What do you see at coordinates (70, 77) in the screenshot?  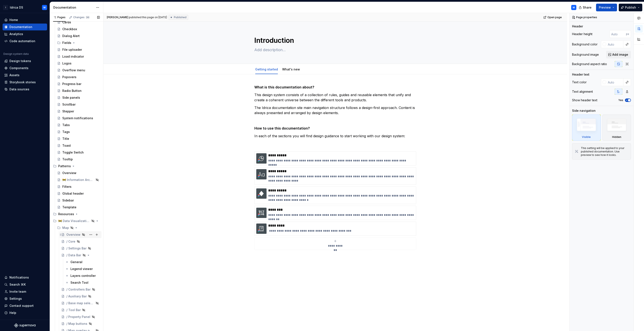 I see `div: Popovers` at bounding box center [70, 77].